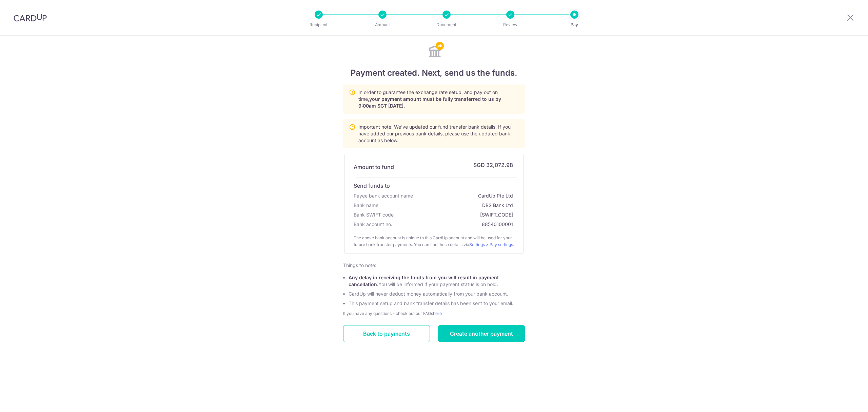 This screenshot has width=868, height=412. What do you see at coordinates (510, 25) in the screenshot?
I see `p: Review` at bounding box center [510, 25].